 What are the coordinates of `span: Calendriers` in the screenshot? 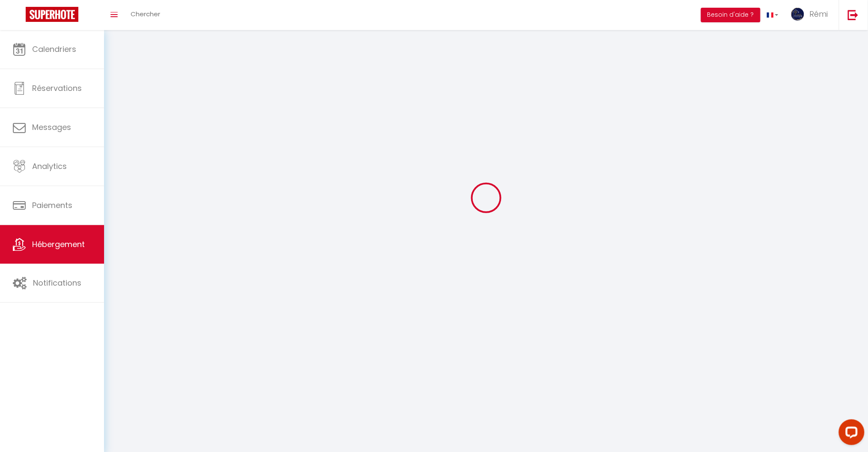 It's located at (54, 49).